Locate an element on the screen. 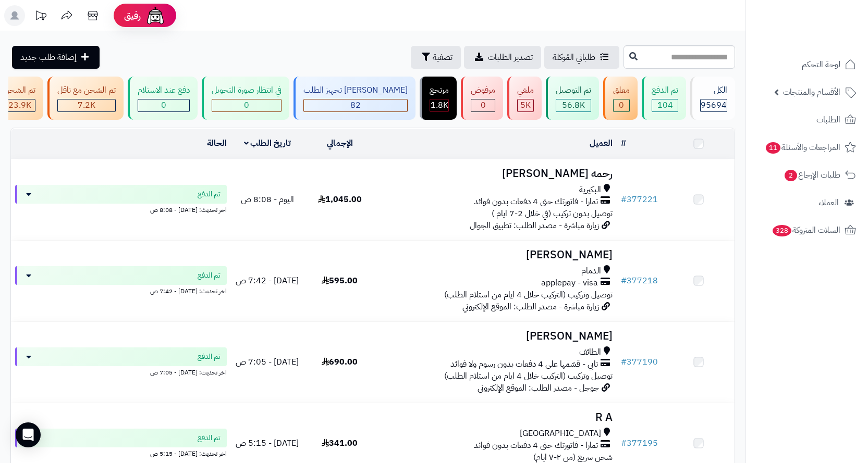 The image size is (868, 463). a: مرفوض 0 is located at coordinates (481, 98).